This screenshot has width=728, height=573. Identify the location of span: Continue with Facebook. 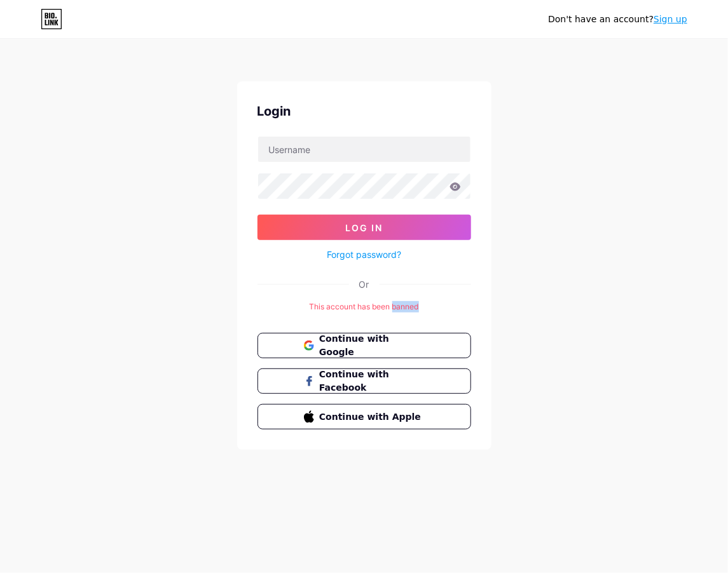
(371, 381).